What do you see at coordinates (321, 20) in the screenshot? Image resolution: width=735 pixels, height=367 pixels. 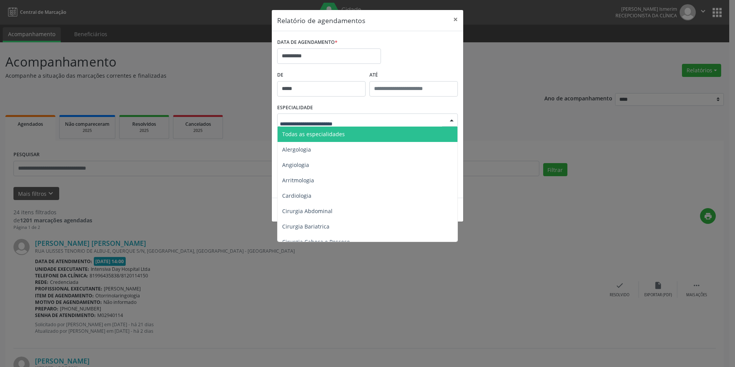 I see `h5: Relatório de agendamentos` at bounding box center [321, 20].